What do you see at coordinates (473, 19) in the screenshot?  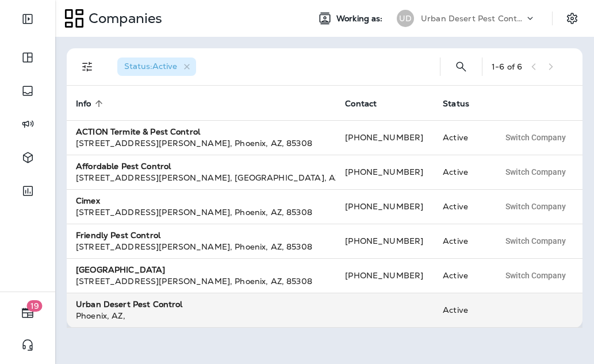 I see `p: Urban Desert Pest Control` at bounding box center [473, 19].